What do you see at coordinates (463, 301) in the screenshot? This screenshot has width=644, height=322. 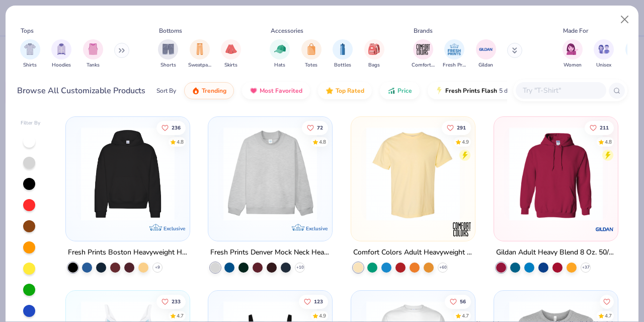 I see `span: 56` at bounding box center [463, 301].